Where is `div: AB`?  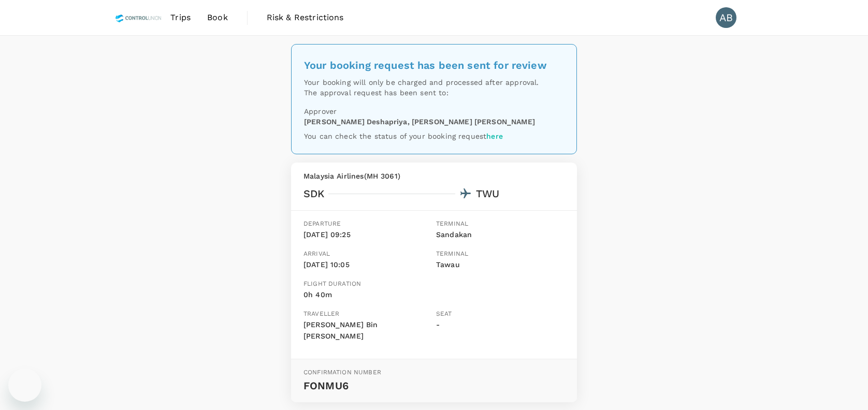 div: AB is located at coordinates (726, 18).